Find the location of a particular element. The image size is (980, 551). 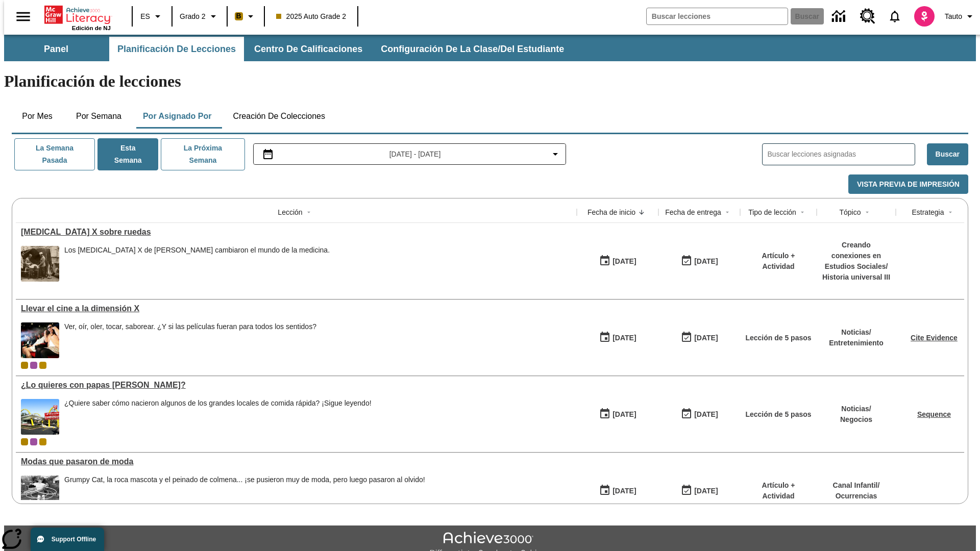

button: Esta semana is located at coordinates (128, 154).